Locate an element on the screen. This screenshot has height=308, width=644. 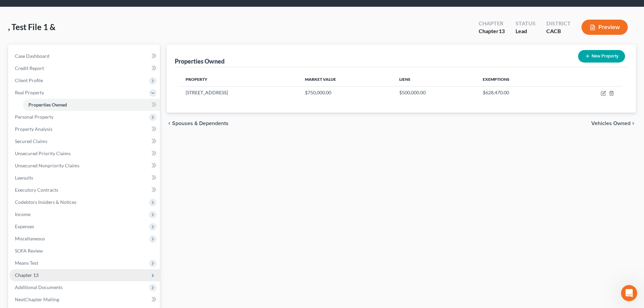
textarea: Message… is located at coordinates (68, 213).